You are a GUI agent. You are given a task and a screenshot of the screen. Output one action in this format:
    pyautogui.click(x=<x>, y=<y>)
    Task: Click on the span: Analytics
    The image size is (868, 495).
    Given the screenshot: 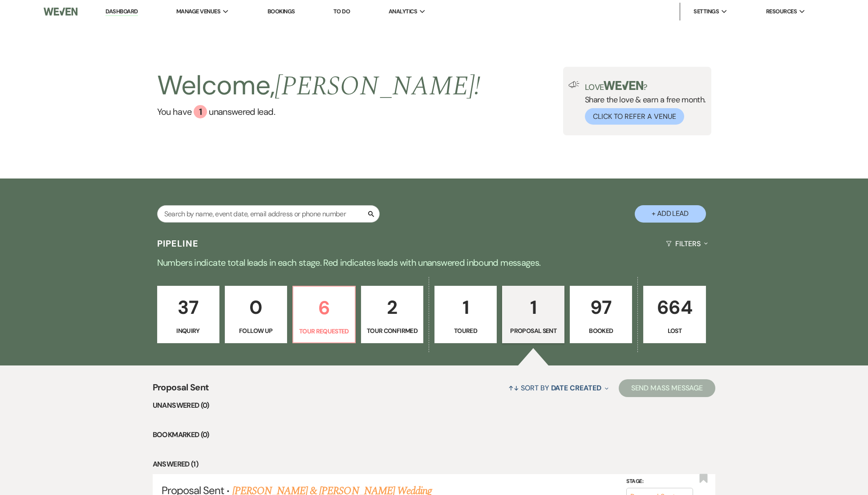 What is the action you would take?
    pyautogui.click(x=402, y=12)
    